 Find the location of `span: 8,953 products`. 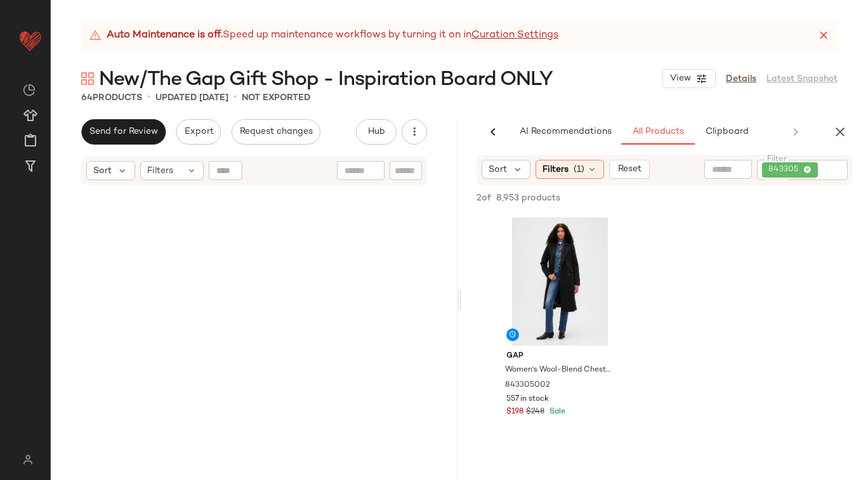

span: 8,953 products is located at coordinates (528, 198).